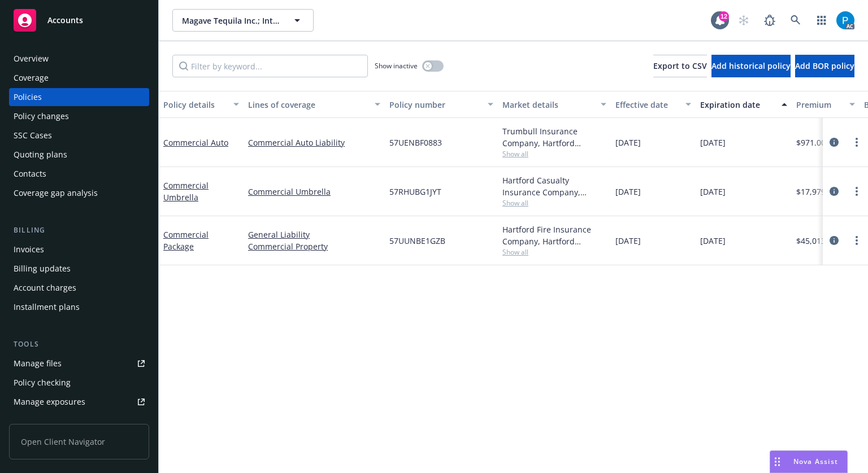  What do you see at coordinates (777, 462) in the screenshot?
I see `div: Drag to move` at bounding box center [777, 462].